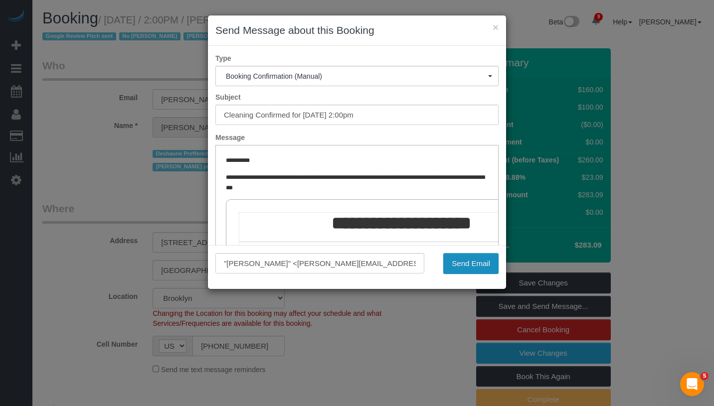 The image size is (714, 406). I want to click on button: Send Email, so click(471, 264).